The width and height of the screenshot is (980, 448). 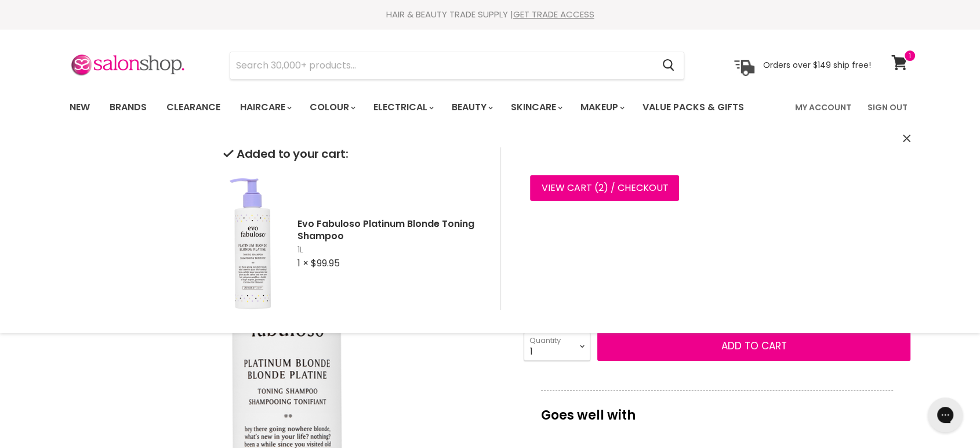 I want to click on div: HAIR & BEAUTY TRADE SUPPLY |, so click(x=490, y=14).